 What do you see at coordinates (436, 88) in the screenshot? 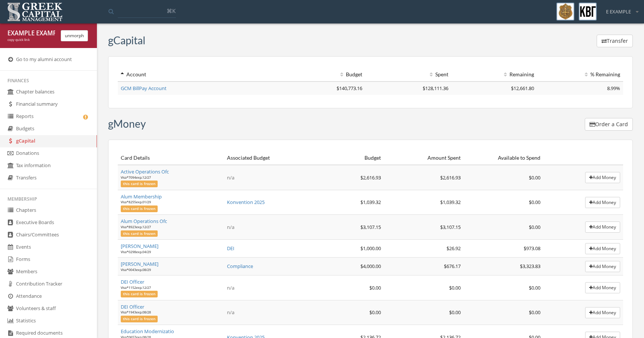
I see `span: $128,111.36` at bounding box center [436, 88].